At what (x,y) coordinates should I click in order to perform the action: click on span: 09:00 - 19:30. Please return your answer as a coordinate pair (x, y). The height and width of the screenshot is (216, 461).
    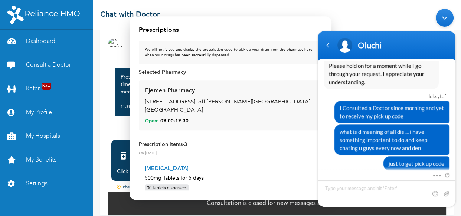
    Looking at the image, I should click on (174, 121).